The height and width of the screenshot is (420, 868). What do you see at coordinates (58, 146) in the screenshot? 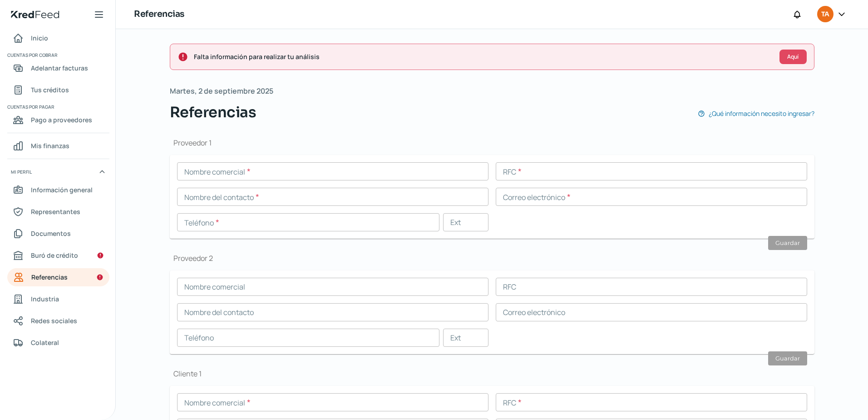
I see `a: Mis finanzas` at bounding box center [58, 146].